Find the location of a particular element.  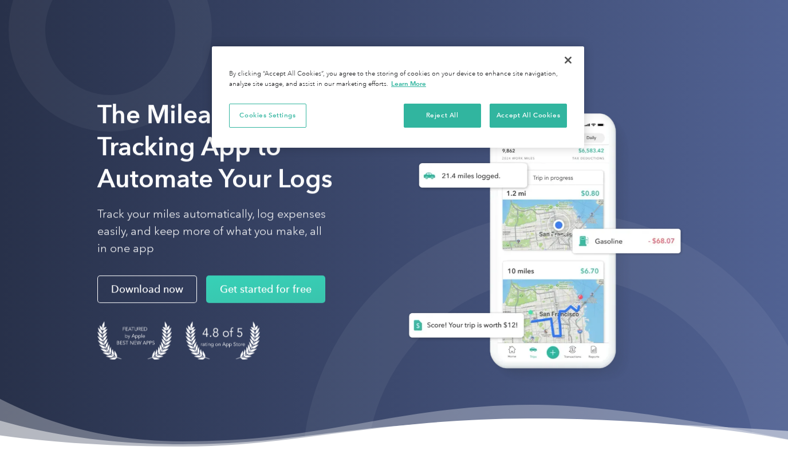

a: Get started for free is located at coordinates (266, 290).